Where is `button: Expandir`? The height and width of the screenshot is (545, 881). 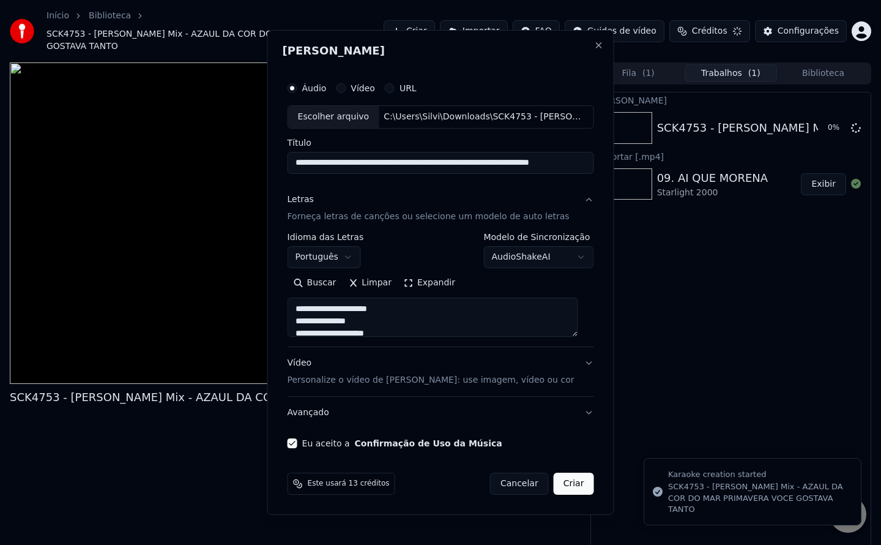
button: Expandir is located at coordinates (430, 283).